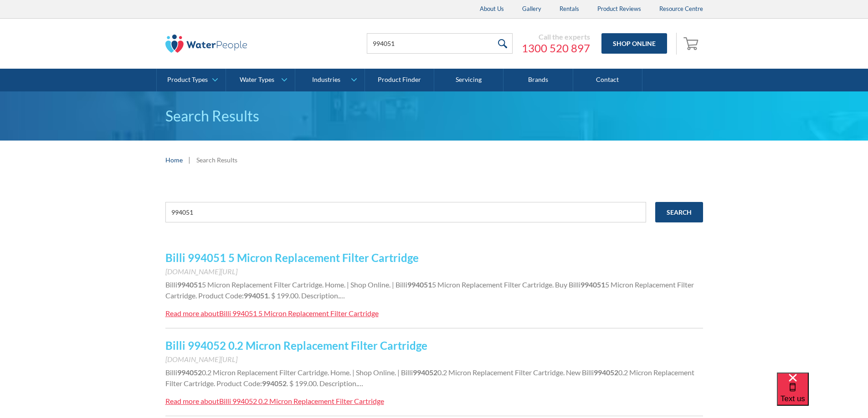 Image resolution: width=868 pixels, height=418 pixels. I want to click on span: 0.2 Micron Replacement Filter Cartridge. Product Code:, so click(430, 378).